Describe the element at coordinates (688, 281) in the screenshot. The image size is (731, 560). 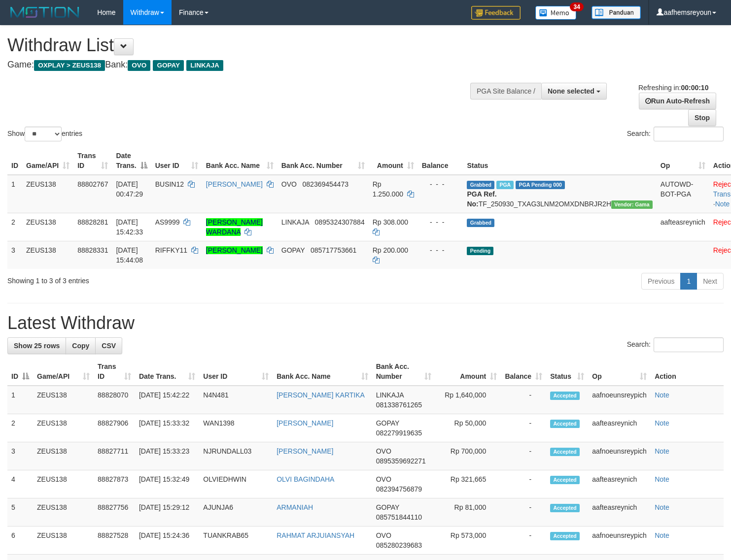
I see `a: 1` at that location.